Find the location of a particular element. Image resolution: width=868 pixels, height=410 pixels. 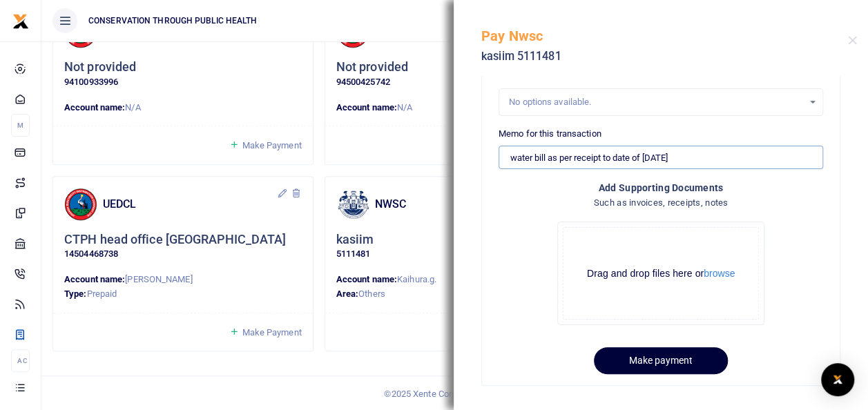

h5: kasiim is located at coordinates (355, 240).